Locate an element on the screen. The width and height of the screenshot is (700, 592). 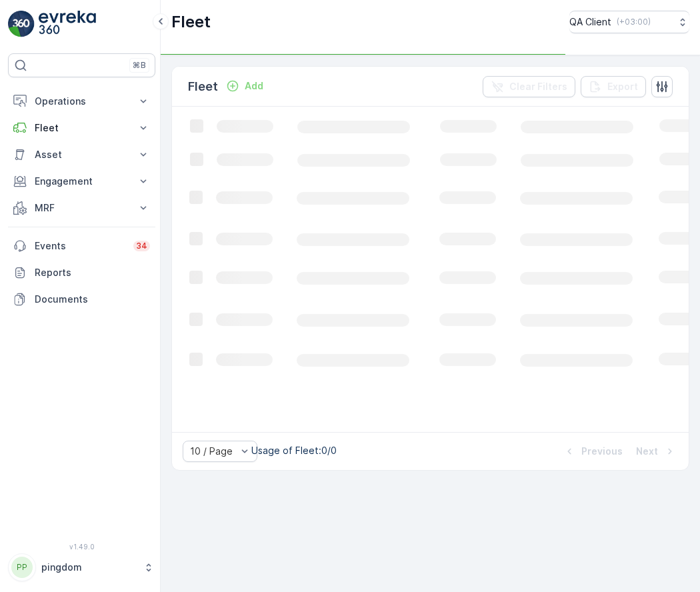
a: Documents is located at coordinates (81, 299).